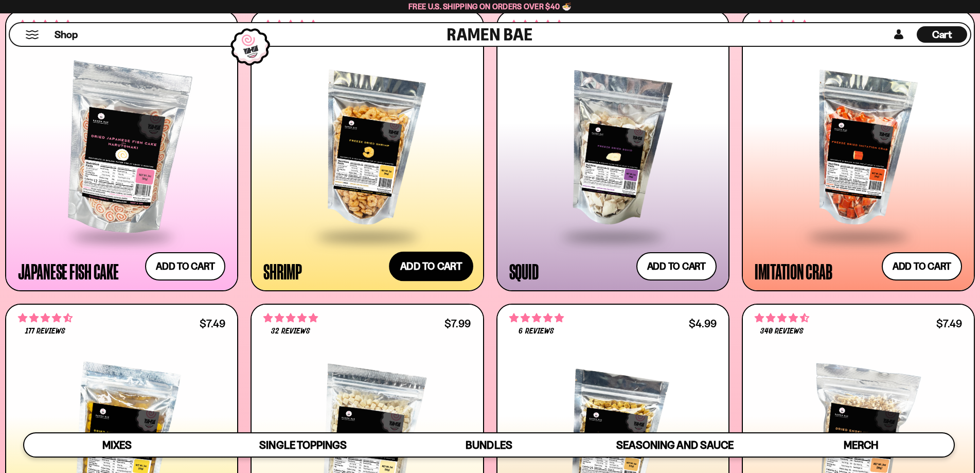 Image resolution: width=980 pixels, height=473 pixels. What do you see at coordinates (861, 445) in the screenshot?
I see `a: Merch` at bounding box center [861, 445].